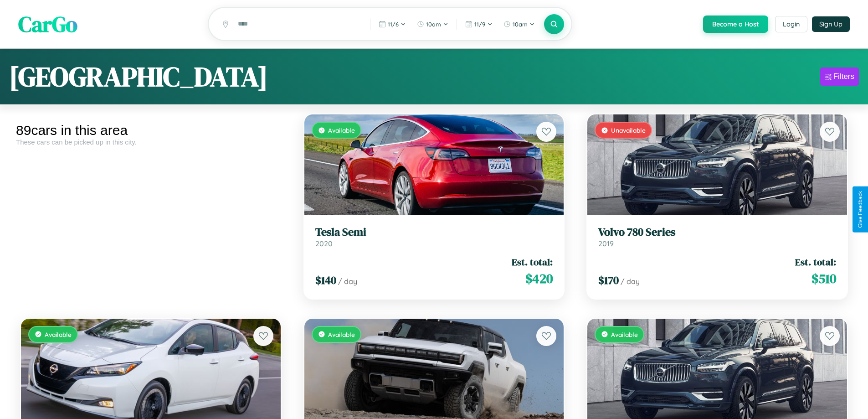 This screenshot has width=868, height=419. I want to click on button: Become a Host, so click(735, 24).